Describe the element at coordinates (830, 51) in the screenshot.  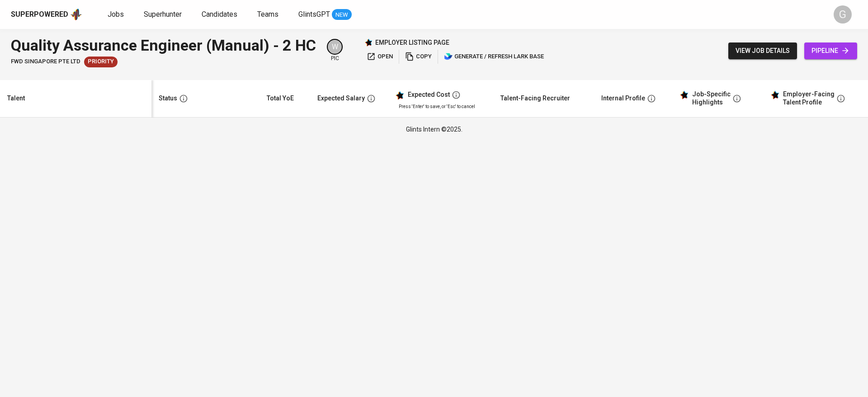
I see `span: pipeline` at that location.